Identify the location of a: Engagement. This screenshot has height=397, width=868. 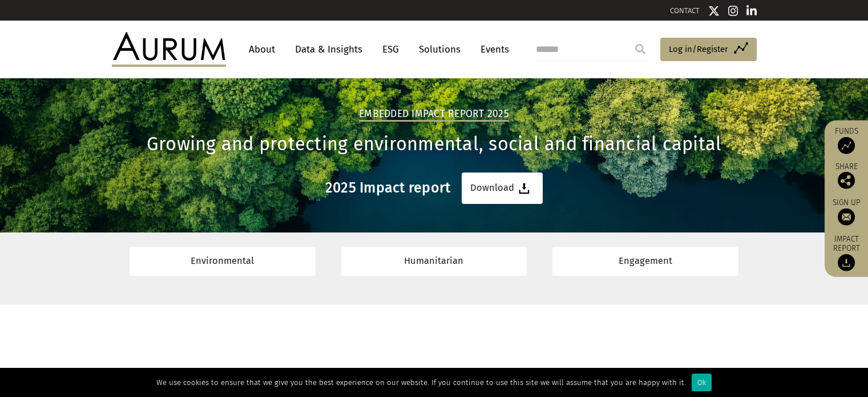
(646, 261).